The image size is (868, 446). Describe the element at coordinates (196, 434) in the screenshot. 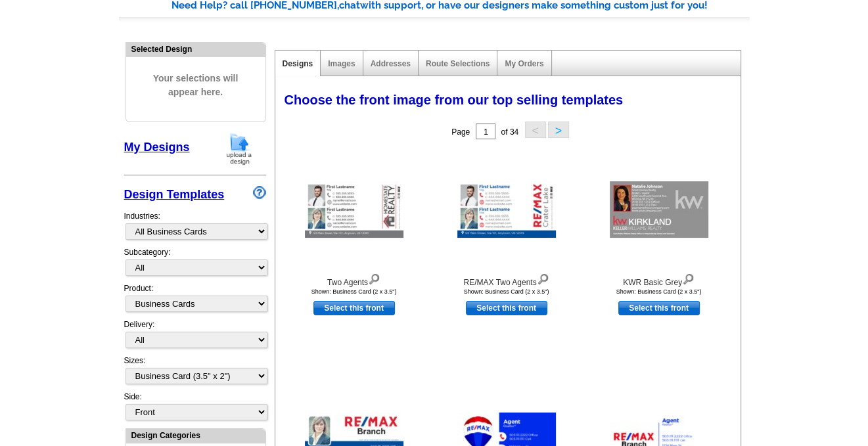

I see `div: Design Categories` at that location.